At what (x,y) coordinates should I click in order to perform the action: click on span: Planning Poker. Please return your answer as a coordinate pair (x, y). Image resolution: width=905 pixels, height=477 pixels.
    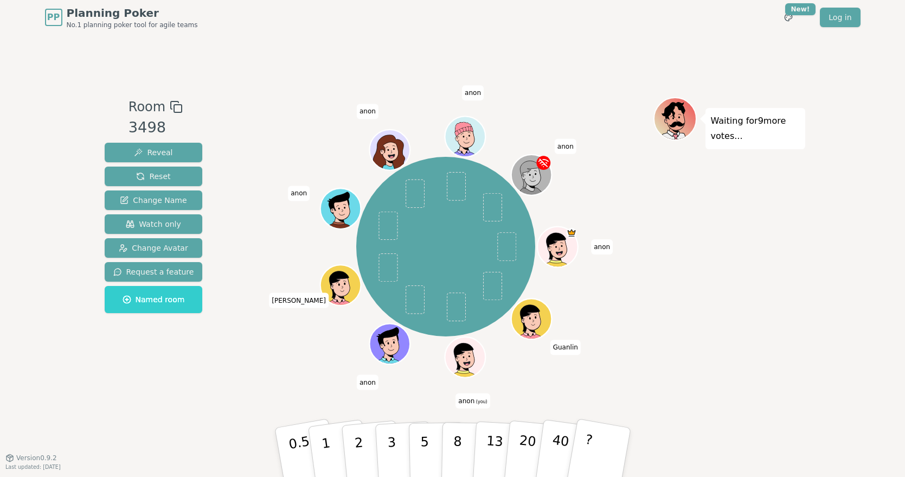
    Looking at the image, I should click on (132, 13).